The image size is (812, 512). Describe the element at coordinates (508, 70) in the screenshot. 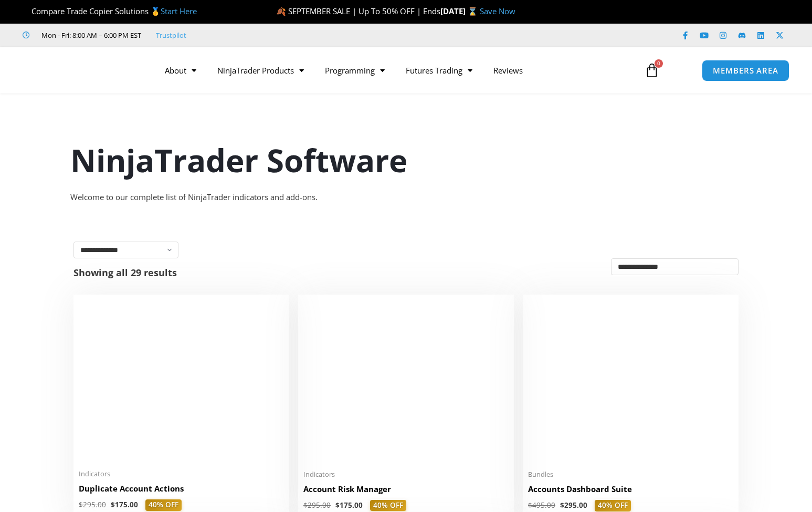

I see `a: Reviews` at that location.